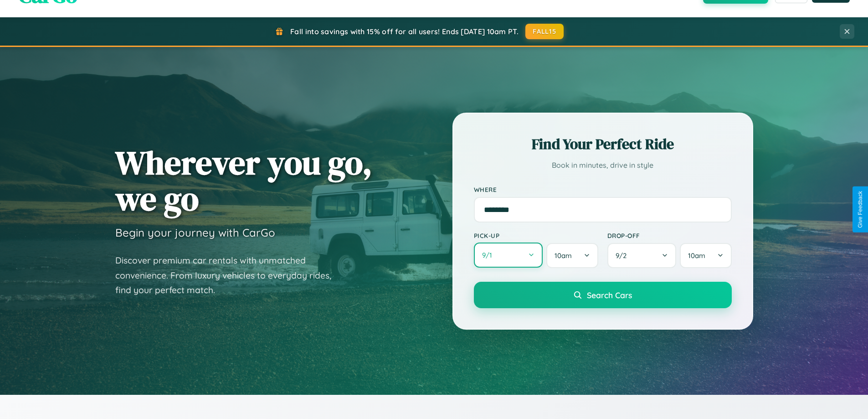 The image size is (868, 419). Describe the element at coordinates (609, 295) in the screenshot. I see `span: Search Cars` at that location.